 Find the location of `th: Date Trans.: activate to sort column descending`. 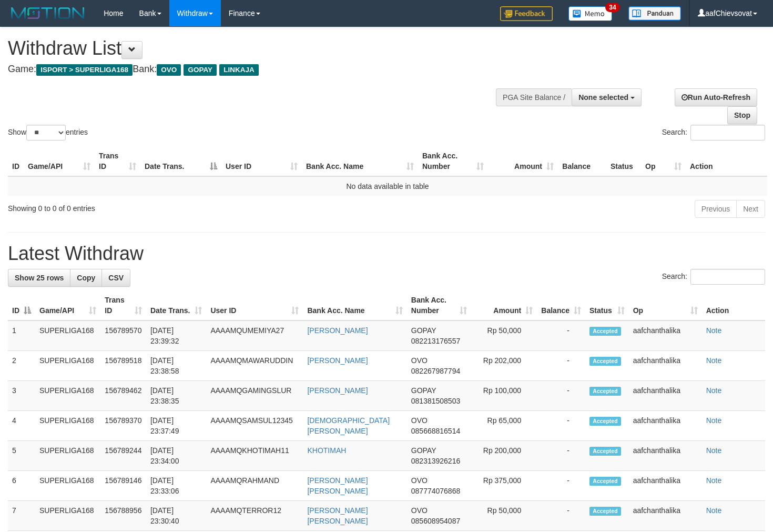

th: Date Trans.: activate to sort column descending is located at coordinates (181, 161).